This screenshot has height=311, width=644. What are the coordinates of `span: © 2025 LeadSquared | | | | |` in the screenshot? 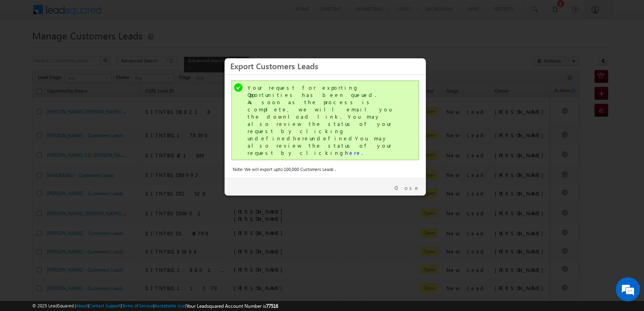 It's located at (155, 306).